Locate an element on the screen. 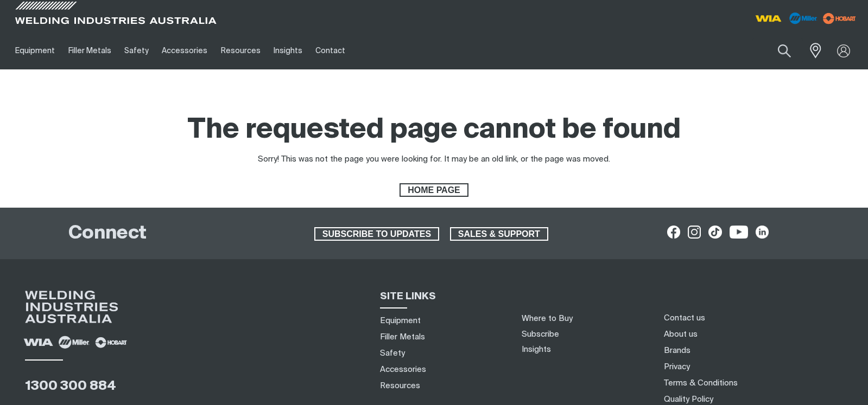 This screenshot has height=405, width=868. h2: Connect is located at coordinates (107, 233).